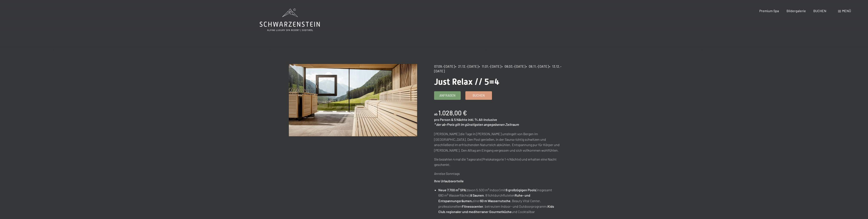 Image resolution: width=868 pixels, height=219 pixels. I want to click on b: 1.028,00 €, so click(453, 113).